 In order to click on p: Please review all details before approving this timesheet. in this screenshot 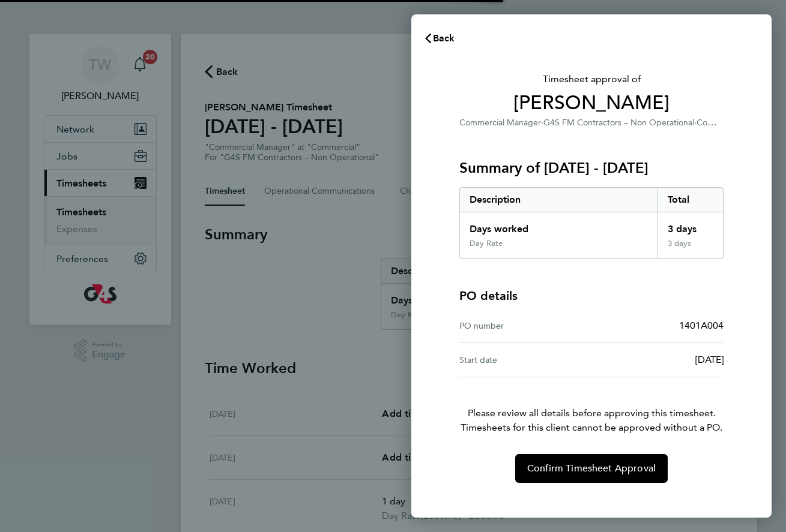, I will do `click(591, 406)`.